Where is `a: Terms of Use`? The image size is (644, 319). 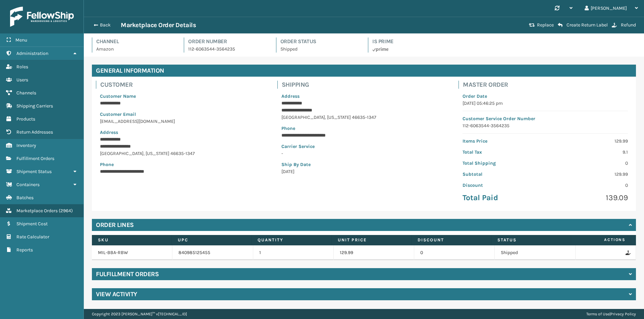
a: Terms of Use is located at coordinates (598, 314).